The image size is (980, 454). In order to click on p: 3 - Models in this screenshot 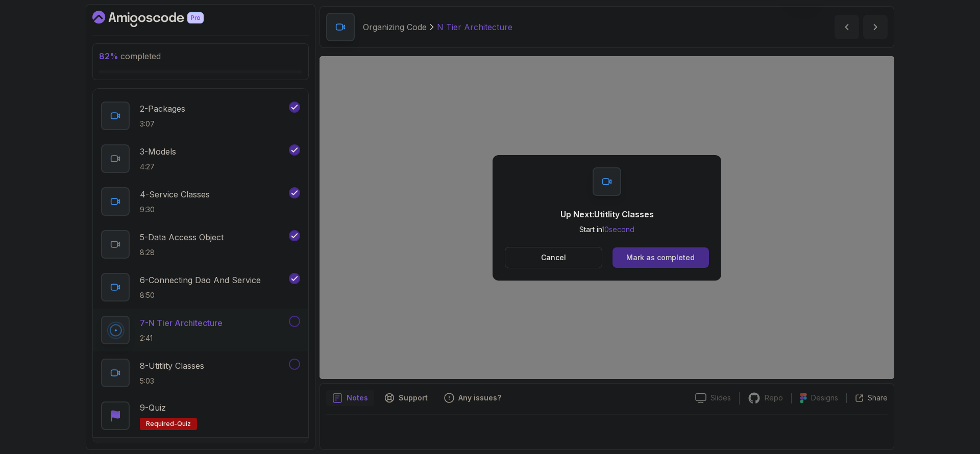, I will do `click(158, 152)`.